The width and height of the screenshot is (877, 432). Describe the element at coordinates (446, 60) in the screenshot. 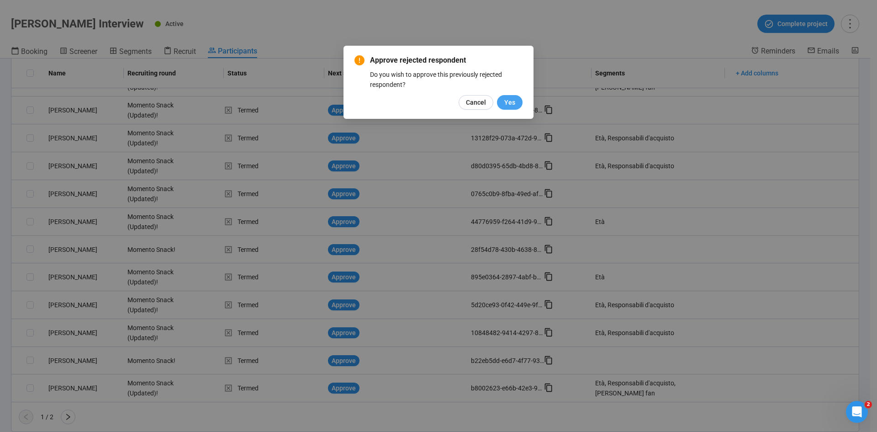

I see `span: Approve rejected respondent` at that location.